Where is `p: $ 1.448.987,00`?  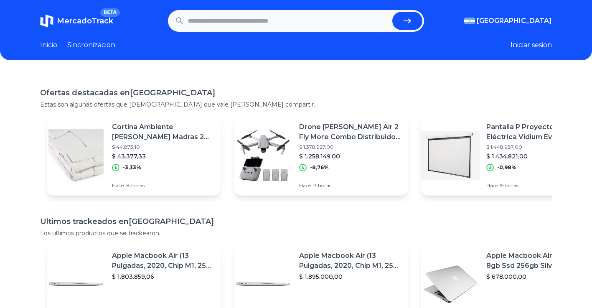
p: $ 1.448.987,00 is located at coordinates (537, 147).